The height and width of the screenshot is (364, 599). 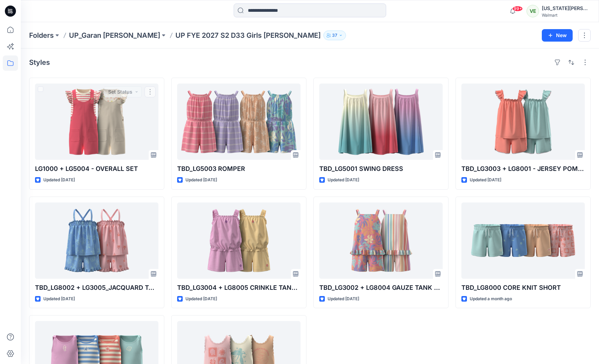 What do you see at coordinates (335, 35) in the screenshot?
I see `p: 37` at bounding box center [335, 35].